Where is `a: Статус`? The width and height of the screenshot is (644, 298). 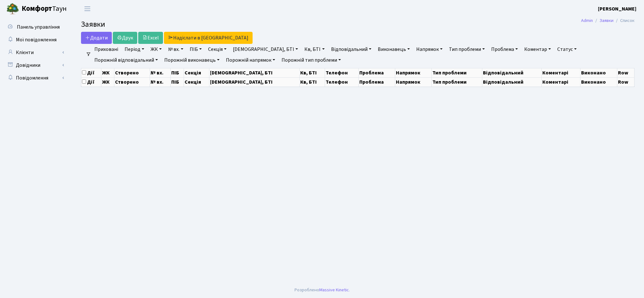 a: Статус is located at coordinates (567, 49).